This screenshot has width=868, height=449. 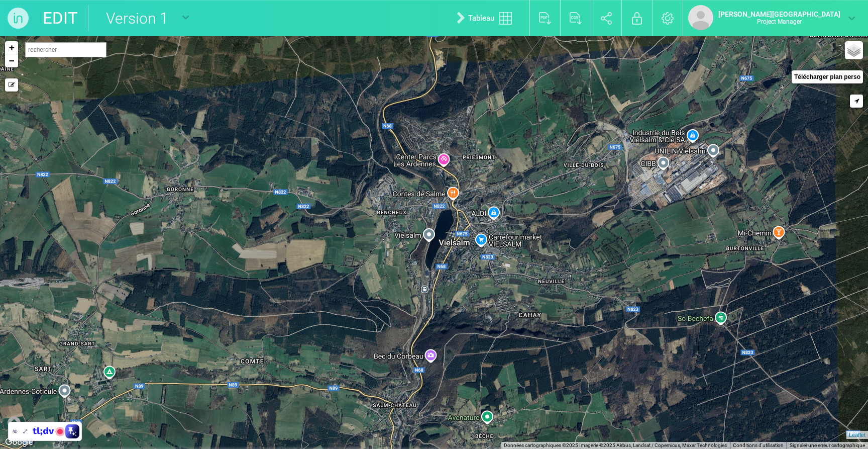 What do you see at coordinates (505, 18) in the screenshot?
I see `img: tableau.svg` at bounding box center [505, 18].